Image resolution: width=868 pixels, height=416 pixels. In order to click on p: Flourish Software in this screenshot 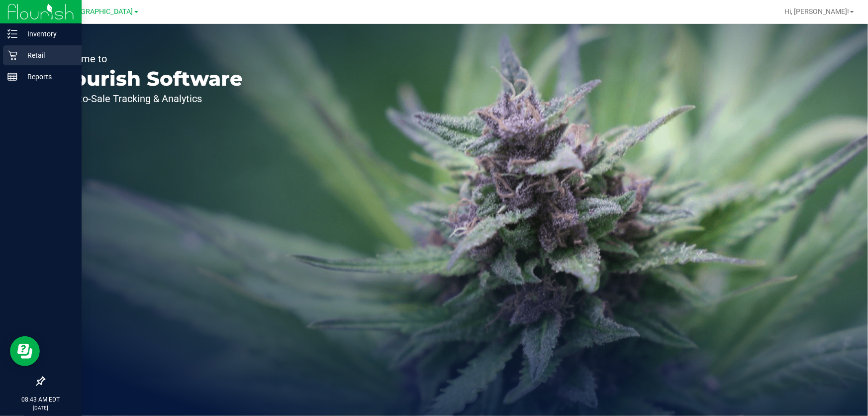, I will do `click(149, 79)`.